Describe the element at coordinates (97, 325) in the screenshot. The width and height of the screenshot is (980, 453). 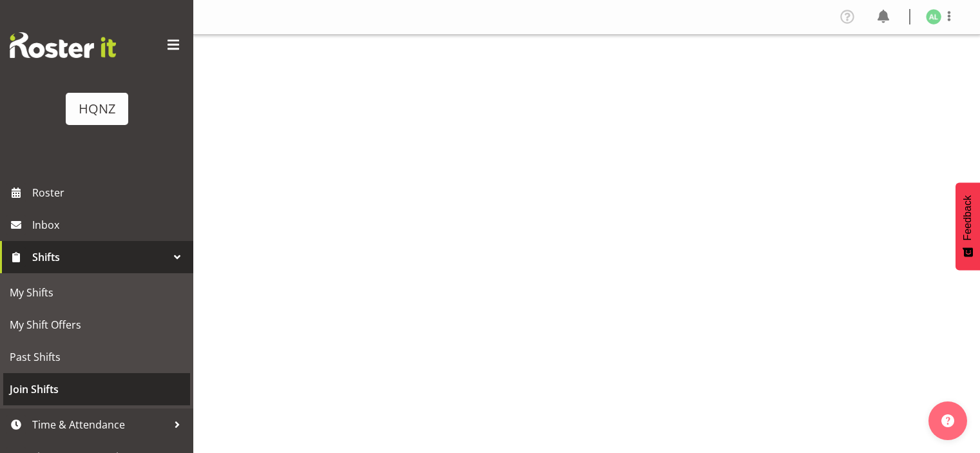
I see `a: My Shift Offers` at that location.